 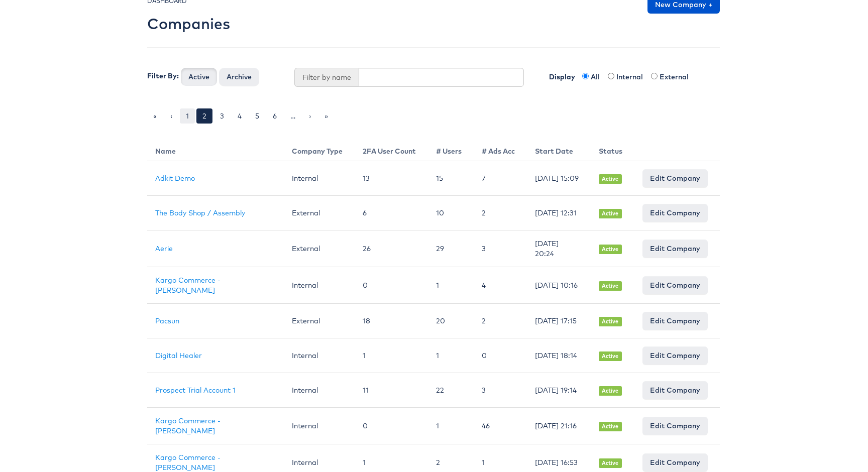 What do you see at coordinates (204, 116) in the screenshot?
I see `a: 2` at bounding box center [204, 116].